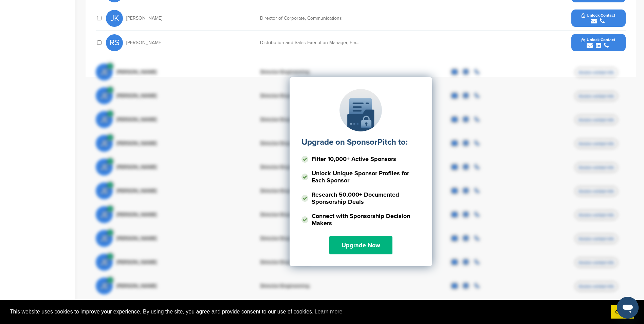 Image resolution: width=644 pixels, height=324 pixels. What do you see at coordinates (329, 312) in the screenshot?
I see `a: learn more about cookies` at bounding box center [329, 312].